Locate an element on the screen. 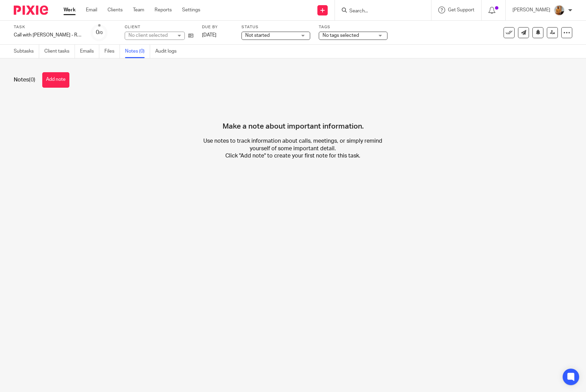 This screenshot has width=586, height=392. a: Email is located at coordinates (91, 10).